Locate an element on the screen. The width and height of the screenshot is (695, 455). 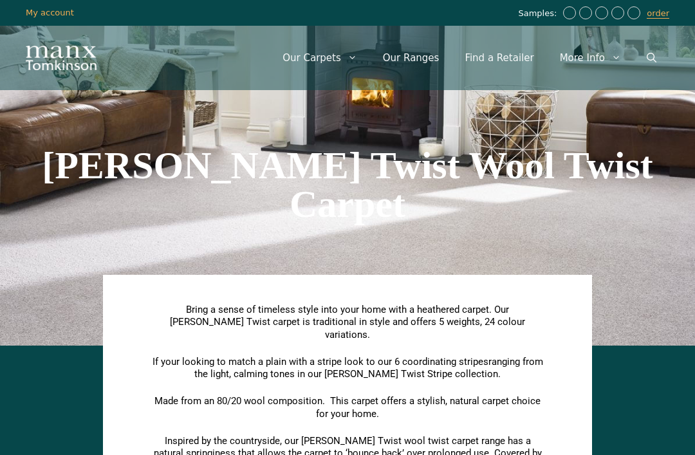
p: If your looking to match a plain with a stripe look to our 6 coordinating stripes is located at coordinates (347, 368).